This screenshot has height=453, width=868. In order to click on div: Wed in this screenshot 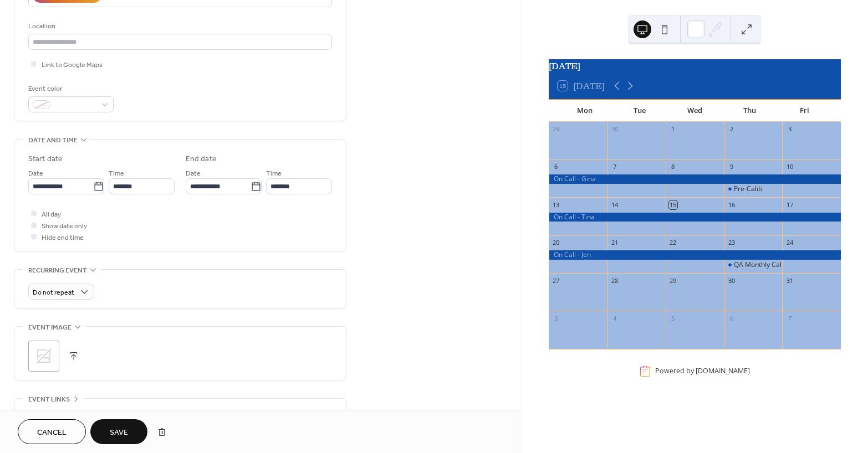, I will do `click(695, 111)`.